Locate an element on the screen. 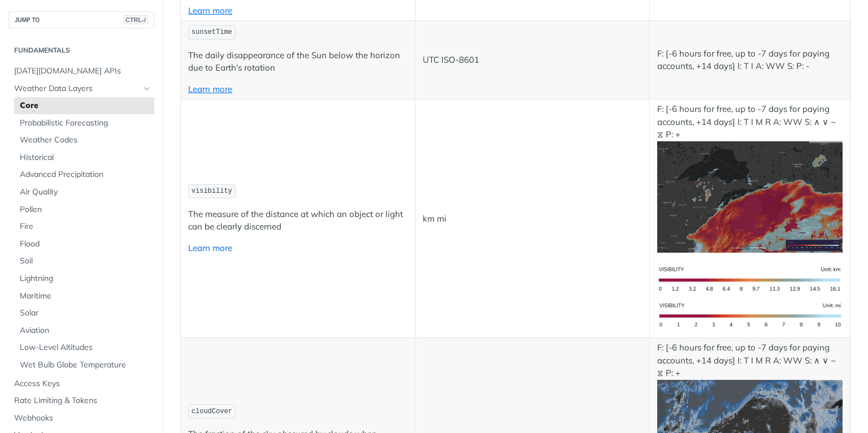  a: Weather Codes is located at coordinates (84, 140).